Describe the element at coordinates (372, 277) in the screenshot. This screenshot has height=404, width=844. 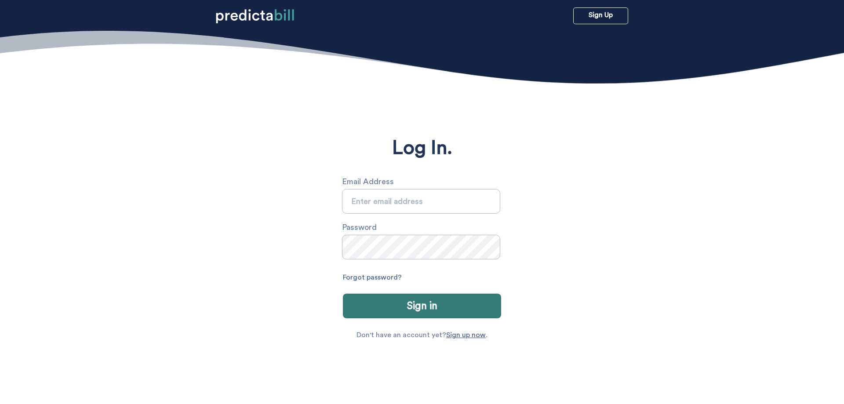
I see `a: Forgot password?` at that location.